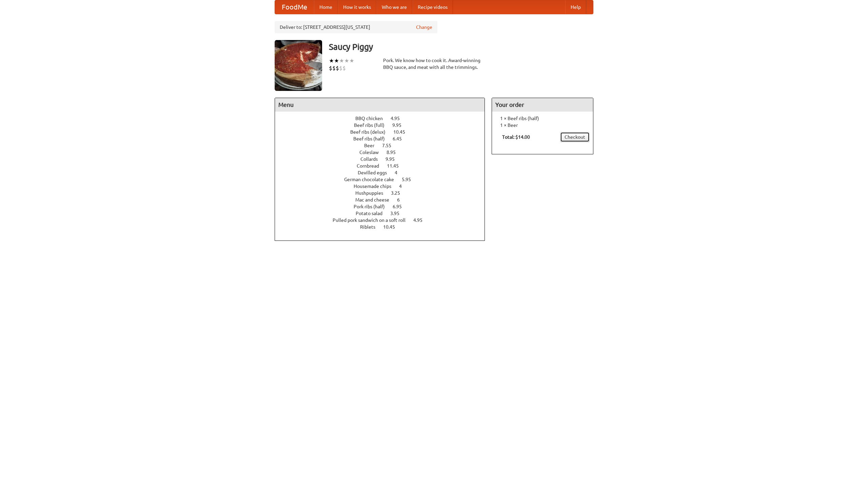 This screenshot has height=480, width=868. I want to click on span: 6, so click(402, 200).